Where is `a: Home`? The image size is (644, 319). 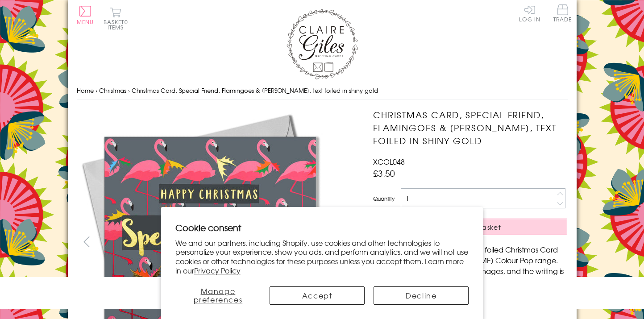
a: Home is located at coordinates (85, 90).